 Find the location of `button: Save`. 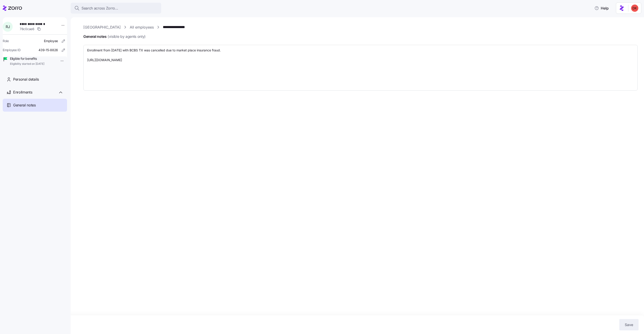

button: Save is located at coordinates (629, 325).